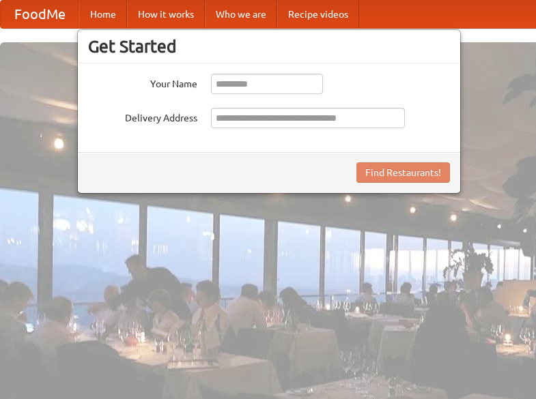 The height and width of the screenshot is (399, 536). What do you see at coordinates (241, 14) in the screenshot?
I see `a: Who we are` at bounding box center [241, 14].